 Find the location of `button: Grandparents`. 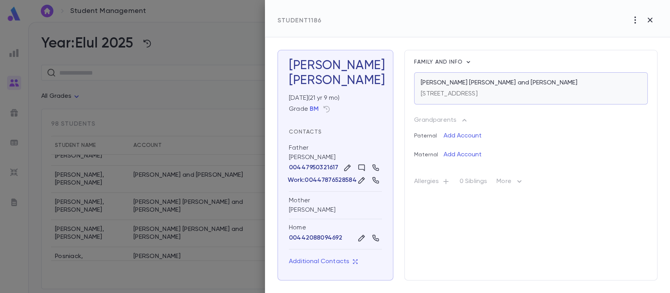

button: Grandparents is located at coordinates (441, 120).